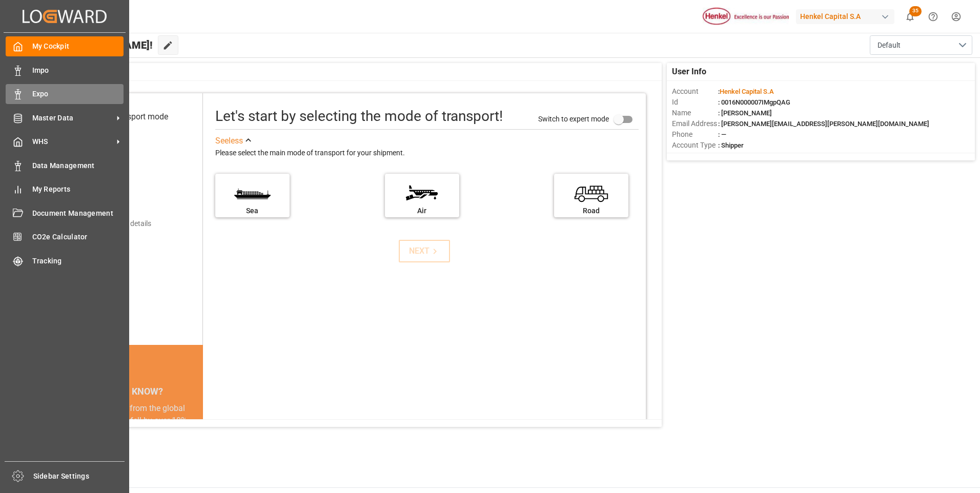 The width and height of the screenshot is (980, 493). I want to click on div: Add shipping details, so click(119, 223).